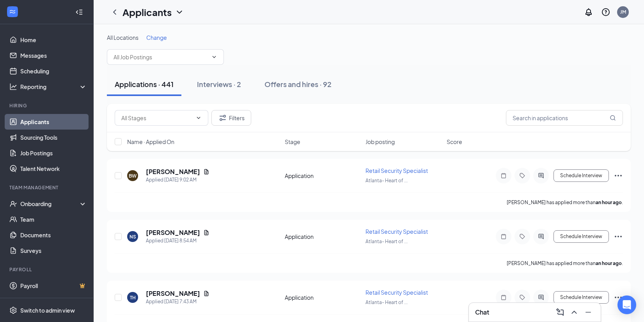  Describe the element at coordinates (47, 187) in the screenshot. I see `div: Team Management` at that location.